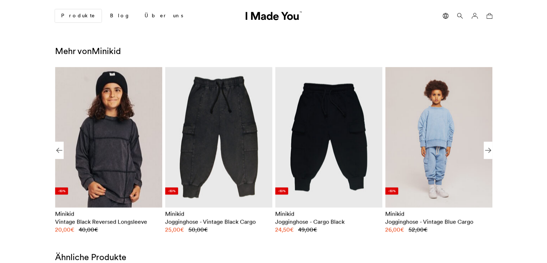 Image resolution: width=547 pixels, height=263 pixels. I want to click on h2: Jogginghose - Vintage Blue Cargo, so click(439, 221).